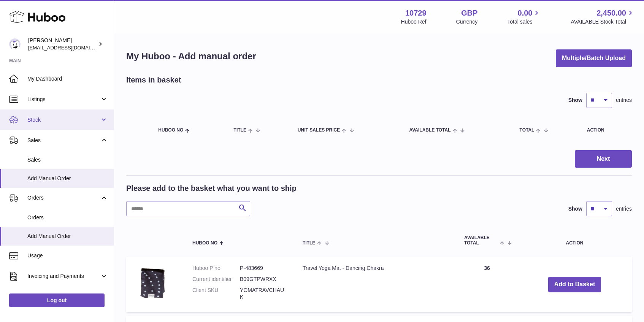 The image size is (644, 322). Describe the element at coordinates (57, 300) in the screenshot. I see `a: Log out` at that location.